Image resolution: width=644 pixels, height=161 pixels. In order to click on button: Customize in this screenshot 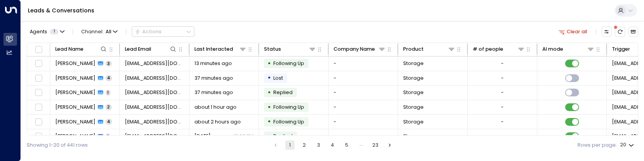, I will do `click(606, 31)`.